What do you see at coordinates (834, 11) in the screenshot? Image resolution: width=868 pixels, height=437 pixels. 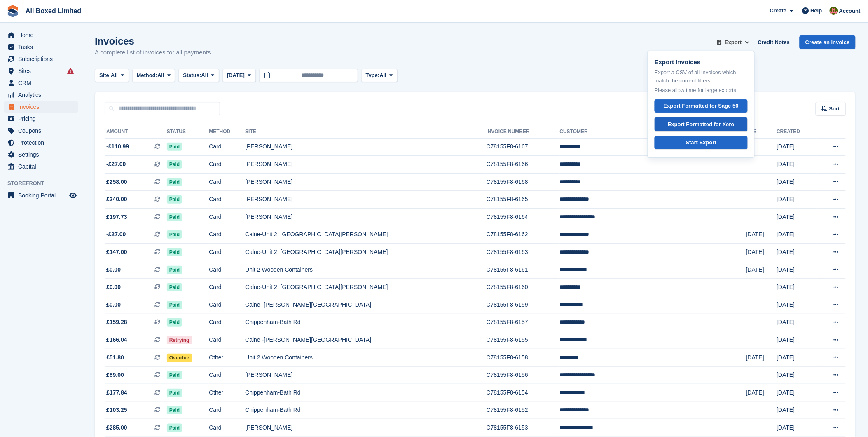 I see `img: Sharon Hawkins` at bounding box center [834, 11].